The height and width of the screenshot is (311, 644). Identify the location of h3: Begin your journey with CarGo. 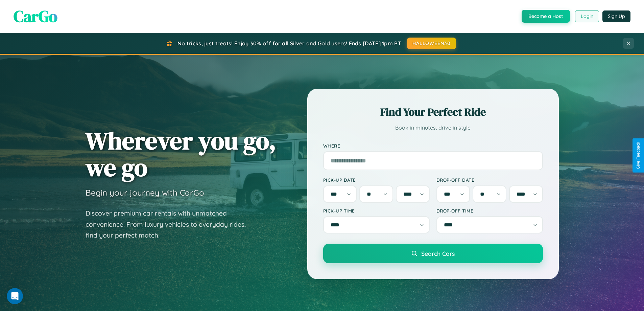
(145, 193).